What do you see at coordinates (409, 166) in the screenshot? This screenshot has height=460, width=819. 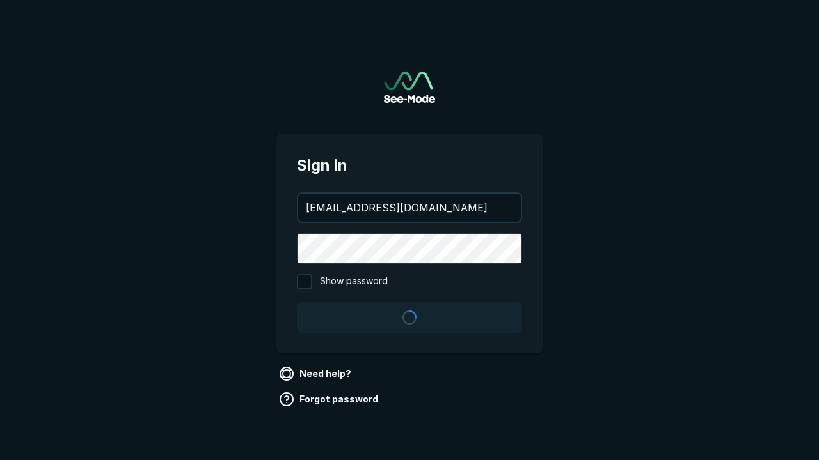 I see `span: Sign in` at bounding box center [409, 166].